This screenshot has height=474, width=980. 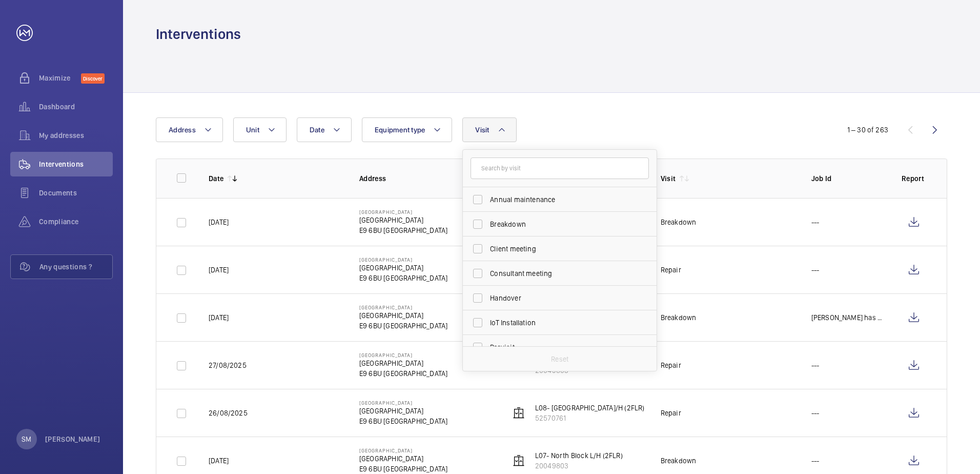 What do you see at coordinates (914, 179) in the screenshot?
I see `p: Report` at bounding box center [914, 179].